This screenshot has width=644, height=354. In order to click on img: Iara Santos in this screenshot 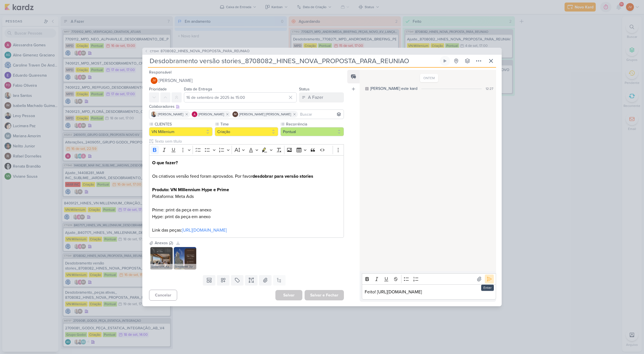, I will do `click(154, 114)`.